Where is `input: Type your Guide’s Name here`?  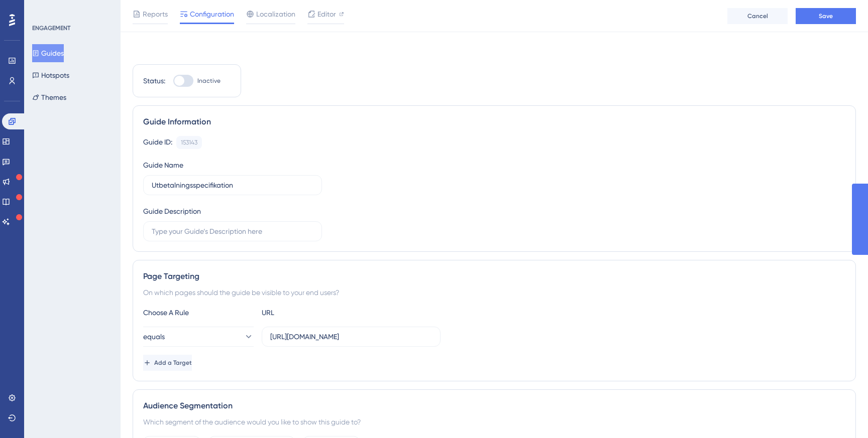
input: Type your Guide’s Name here is located at coordinates (233, 185).